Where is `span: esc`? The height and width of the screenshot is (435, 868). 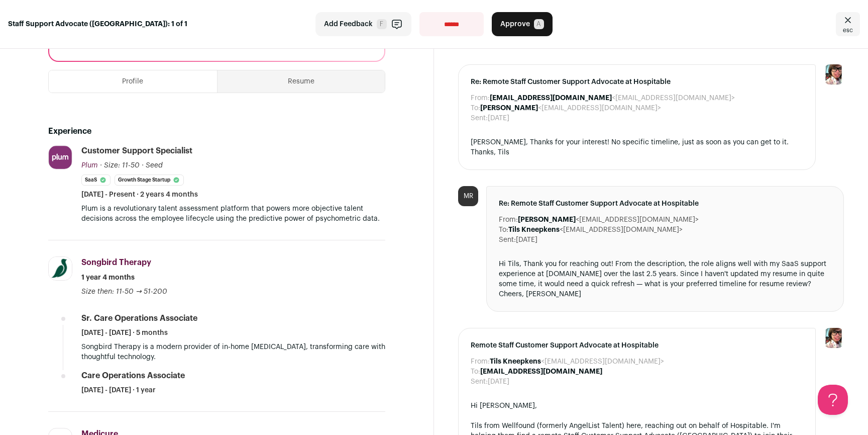
span: esc is located at coordinates (848, 30).